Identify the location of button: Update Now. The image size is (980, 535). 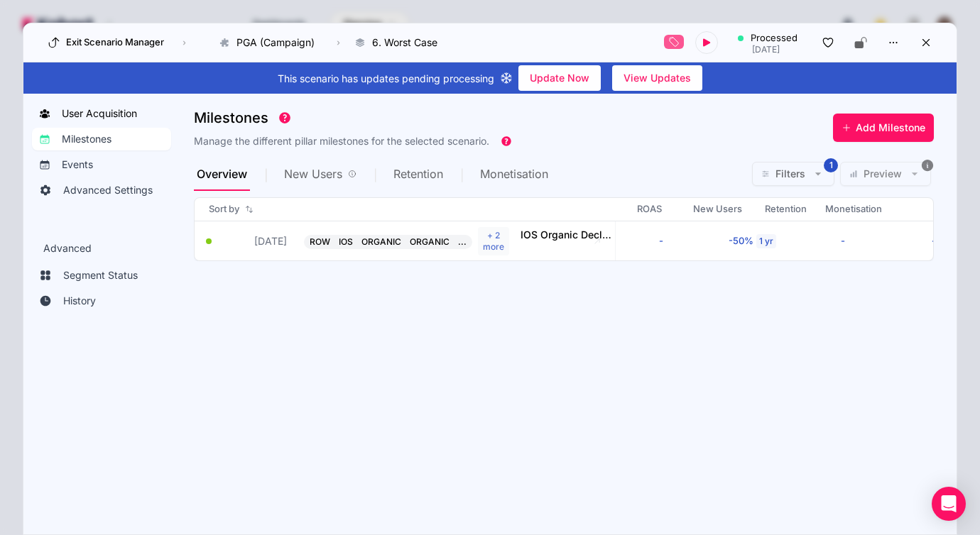
(560, 78).